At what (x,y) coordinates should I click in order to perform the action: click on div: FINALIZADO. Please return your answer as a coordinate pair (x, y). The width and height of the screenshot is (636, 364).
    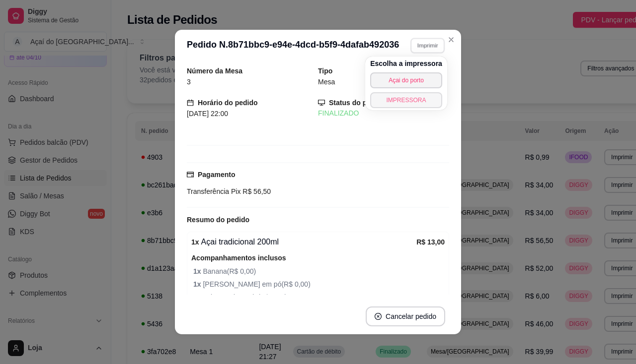
    Looking at the image, I should click on (384, 113).